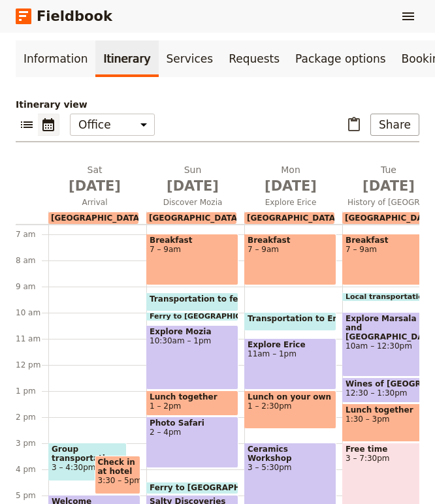 Image resolution: width=435 pixels, height=504 pixels. I want to click on div: 12 pm, so click(32, 365).